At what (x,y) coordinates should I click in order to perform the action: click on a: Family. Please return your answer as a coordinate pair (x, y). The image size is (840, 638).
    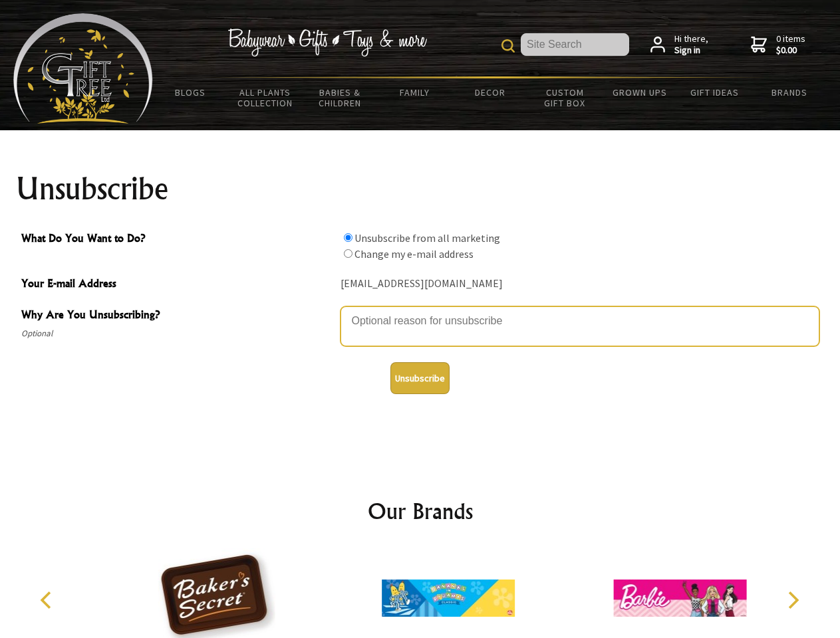
    Looking at the image, I should click on (415, 92).